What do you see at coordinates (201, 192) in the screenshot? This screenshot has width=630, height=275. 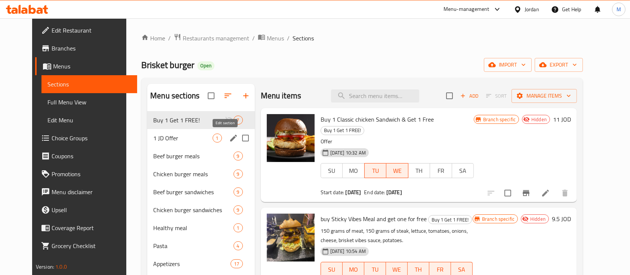 I see `div: Beef burger sandwiches9` at bounding box center [201, 192].